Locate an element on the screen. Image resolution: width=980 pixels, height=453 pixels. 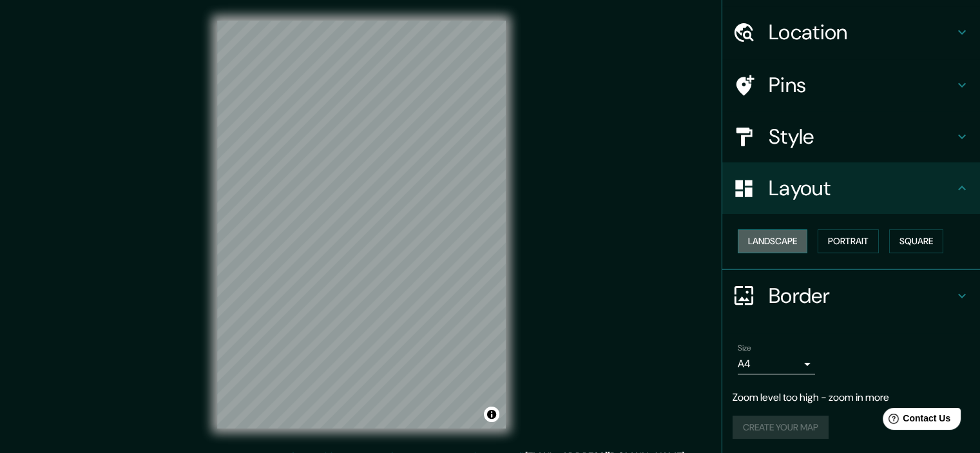
div: A4 is located at coordinates (776, 364).